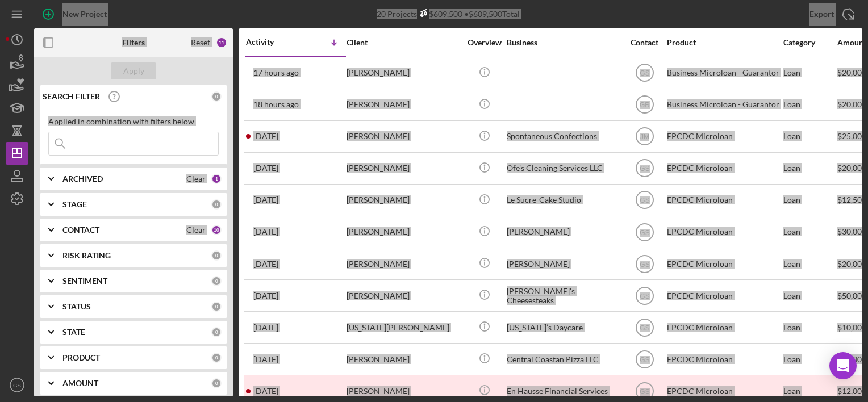 The height and width of the screenshot is (402, 868). Describe the element at coordinates (217, 179) in the screenshot. I see `div: 1` at that location.